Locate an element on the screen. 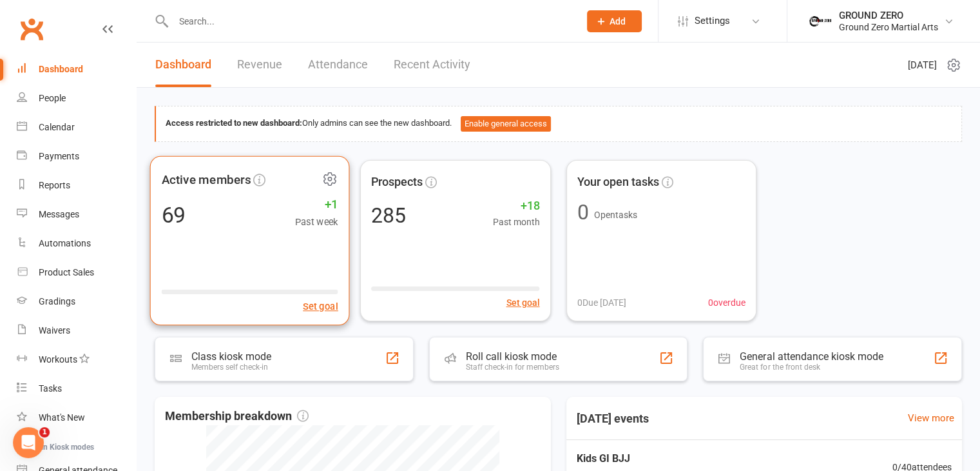 This screenshot has height=471, width=980. div: Waivers is located at coordinates (54, 330).